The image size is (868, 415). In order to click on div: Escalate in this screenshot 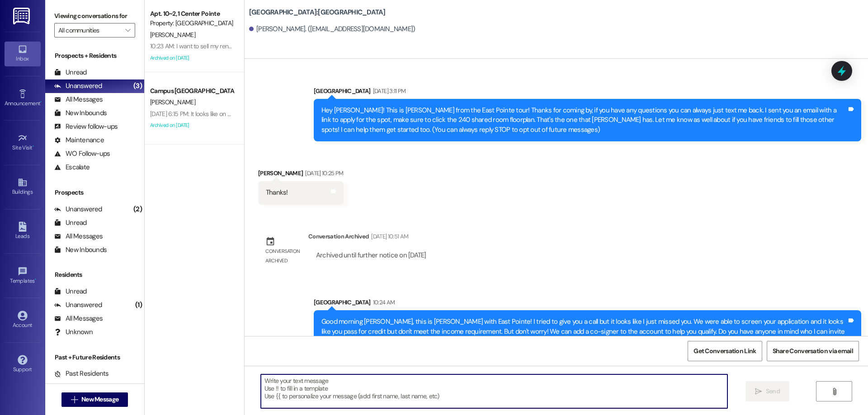, I will do `click(72, 167)`.